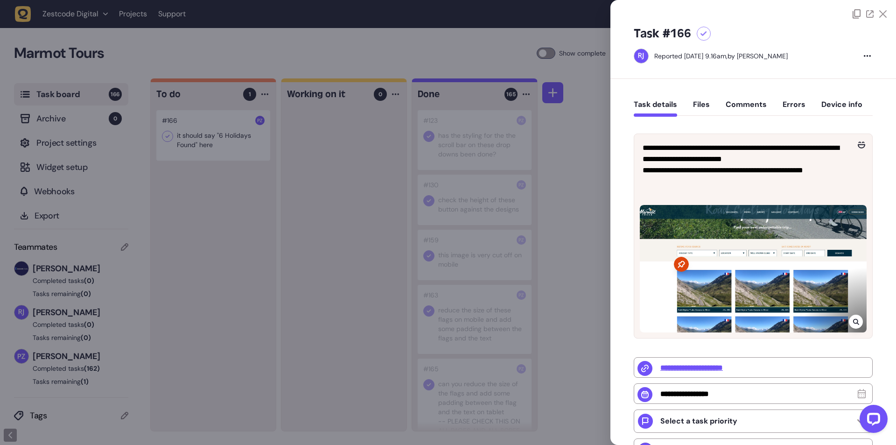 The image size is (896, 445). I want to click on button: Errors, so click(793, 108).